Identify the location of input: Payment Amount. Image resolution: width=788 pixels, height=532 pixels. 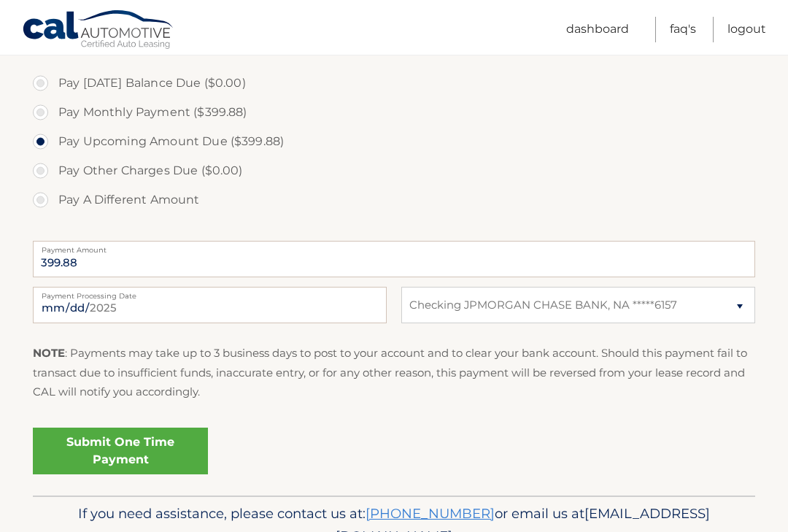
(394, 259).